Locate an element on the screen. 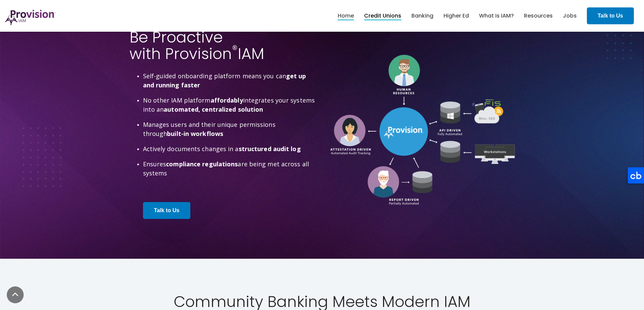  a: What is IAM? is located at coordinates (496, 16).